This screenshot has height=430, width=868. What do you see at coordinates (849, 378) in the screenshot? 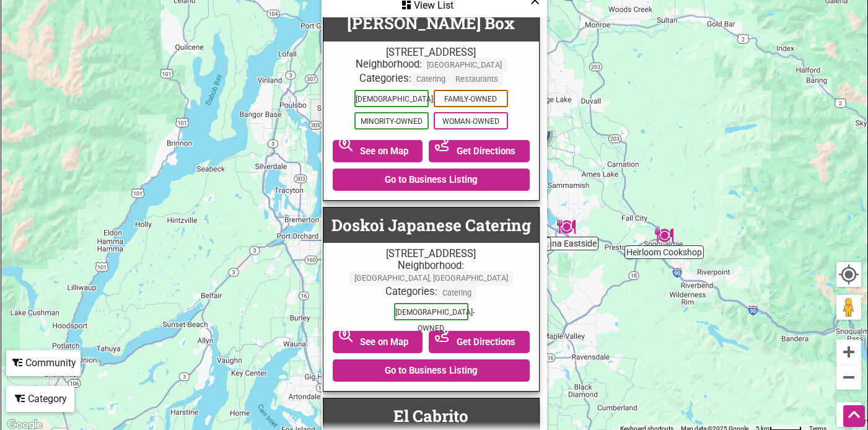
I see `button: Zoom out` at bounding box center [849, 378].